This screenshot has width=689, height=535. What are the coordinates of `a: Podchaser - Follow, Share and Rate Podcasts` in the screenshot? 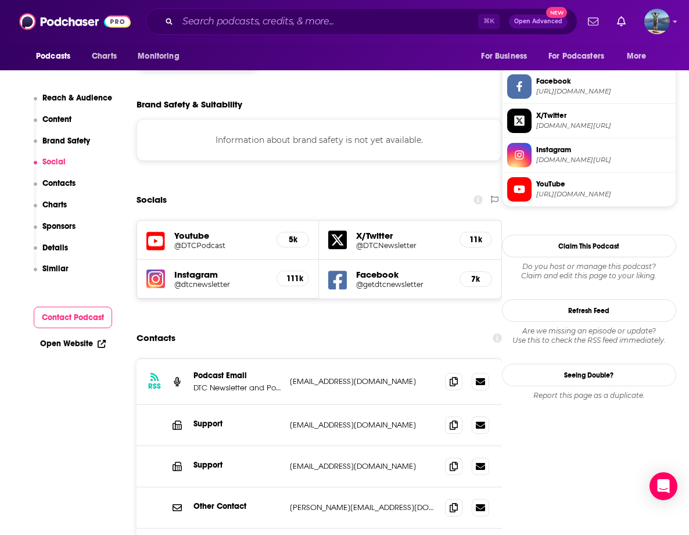 It's located at (75, 22).